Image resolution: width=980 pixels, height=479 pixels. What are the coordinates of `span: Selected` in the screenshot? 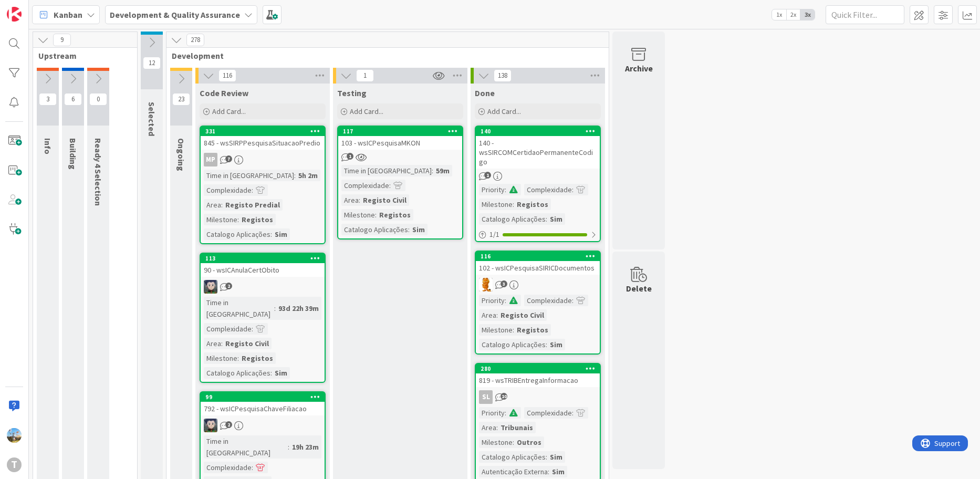 It's located at (151, 119).